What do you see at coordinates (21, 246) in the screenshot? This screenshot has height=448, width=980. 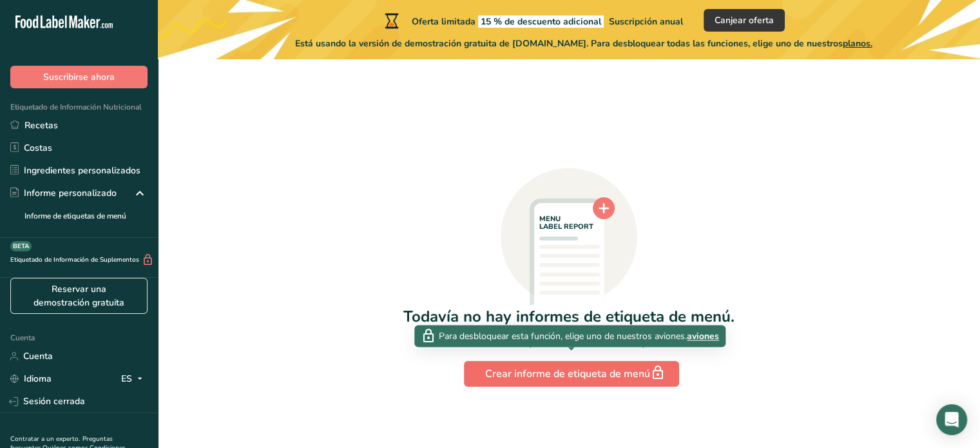 I see `font: BETA` at bounding box center [21, 246].